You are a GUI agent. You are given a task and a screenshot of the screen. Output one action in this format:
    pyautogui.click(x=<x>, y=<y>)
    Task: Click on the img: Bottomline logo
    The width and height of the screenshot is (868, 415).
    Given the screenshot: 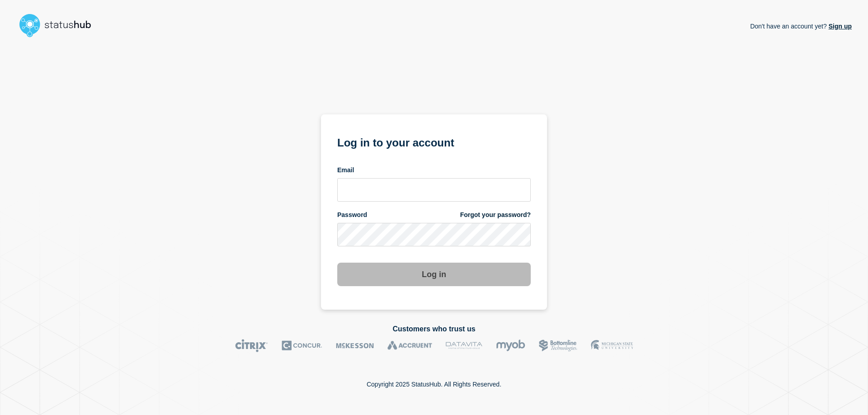 What is the action you would take?
    pyautogui.click(x=558, y=345)
    